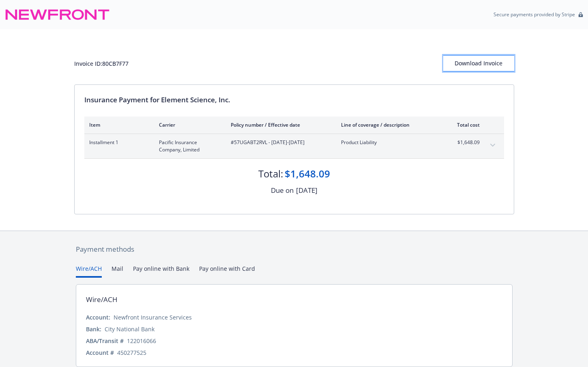 The image size is (588, 367). Describe the element at coordinates (294, 100) in the screenshot. I see `div: Insurance Payment for Element Science, Inc.` at that location.